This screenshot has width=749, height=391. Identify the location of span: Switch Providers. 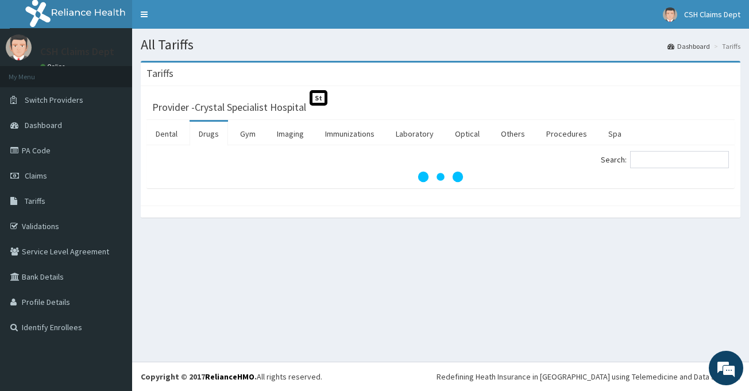
(54, 100).